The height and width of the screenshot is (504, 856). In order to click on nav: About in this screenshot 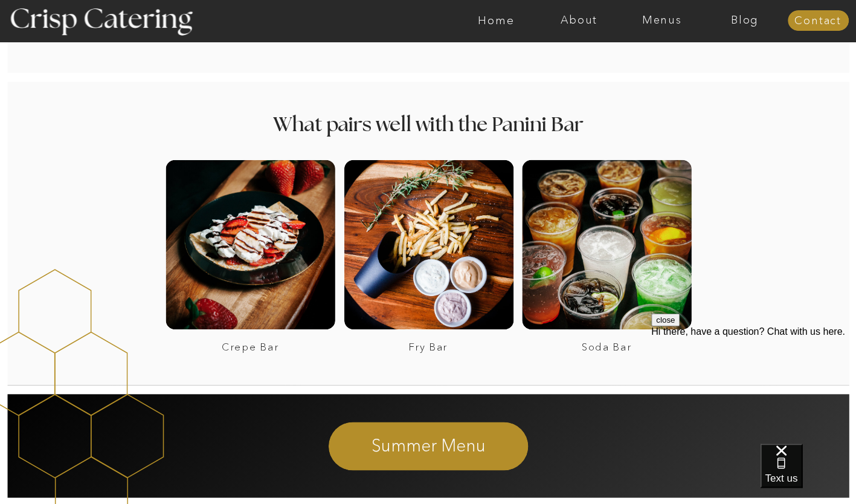, I will do `click(579, 21)`.